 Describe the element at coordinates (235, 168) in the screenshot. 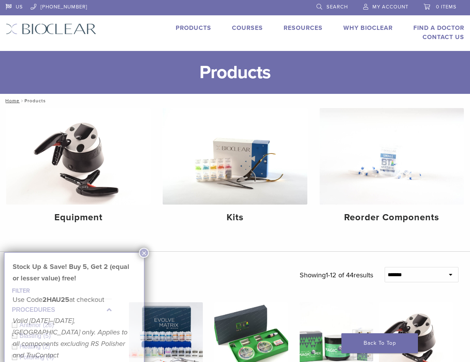

I see `a: Kits` at that location.